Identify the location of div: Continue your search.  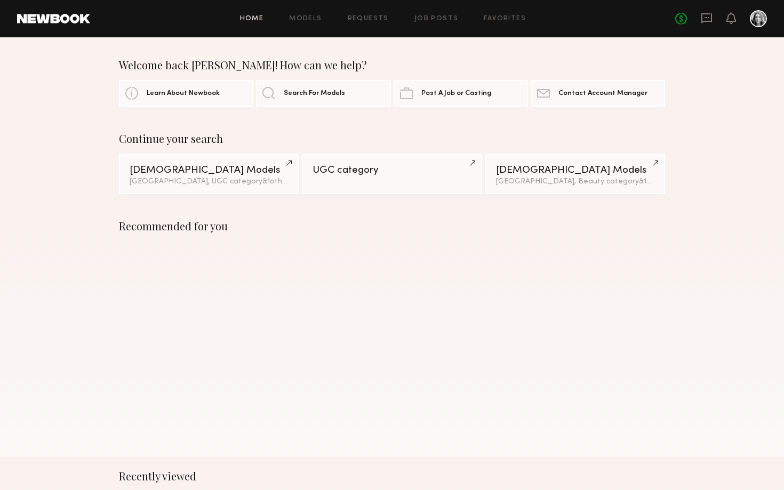
(392, 139).